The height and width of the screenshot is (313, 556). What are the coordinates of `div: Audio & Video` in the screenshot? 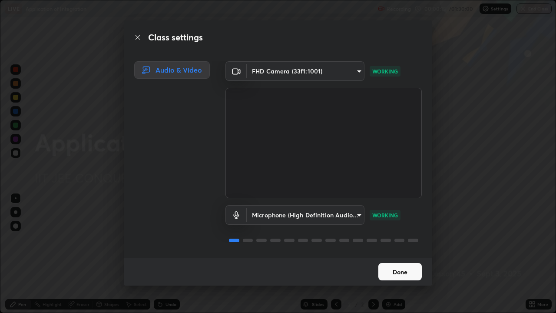 It's located at (172, 70).